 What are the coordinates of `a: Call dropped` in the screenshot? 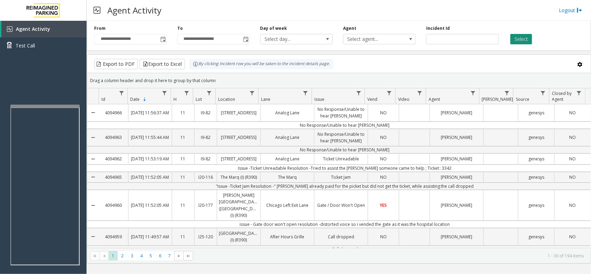 It's located at (341, 236).